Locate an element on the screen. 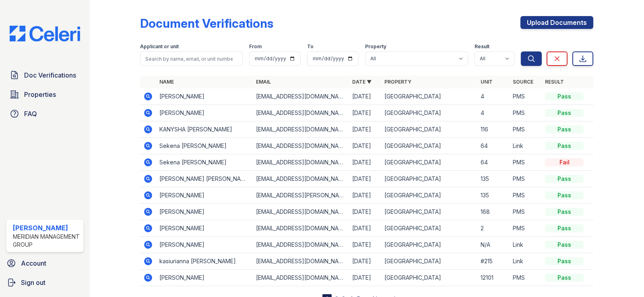 Image resolution: width=644 pixels, height=297 pixels. div: Fail is located at coordinates (564, 163).